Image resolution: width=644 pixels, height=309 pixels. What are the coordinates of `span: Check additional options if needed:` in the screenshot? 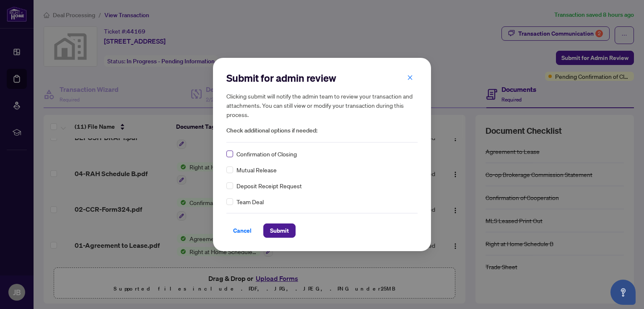 It's located at (322, 130).